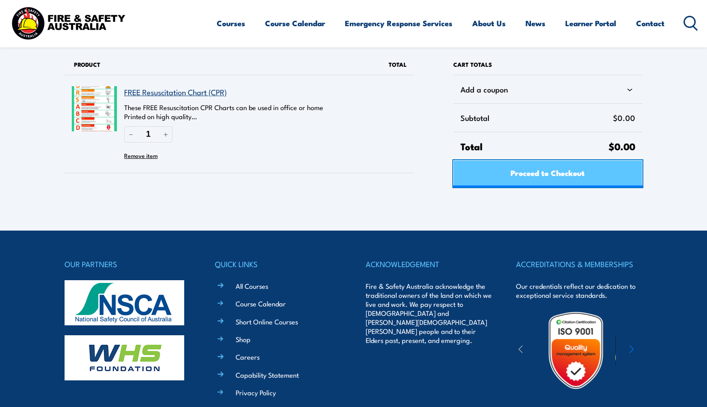 This screenshot has height=407, width=707. I want to click on span: Product, so click(87, 64).